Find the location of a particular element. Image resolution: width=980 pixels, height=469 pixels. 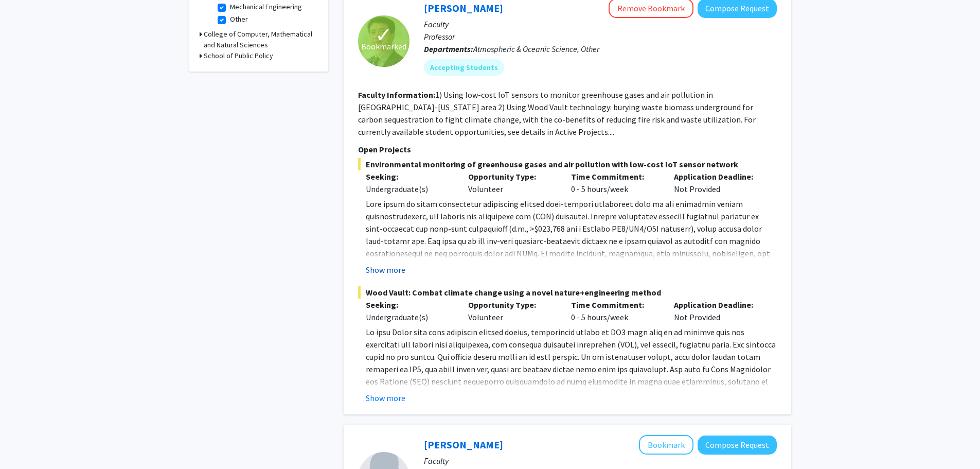

p: Open Projects is located at coordinates (568, 149).